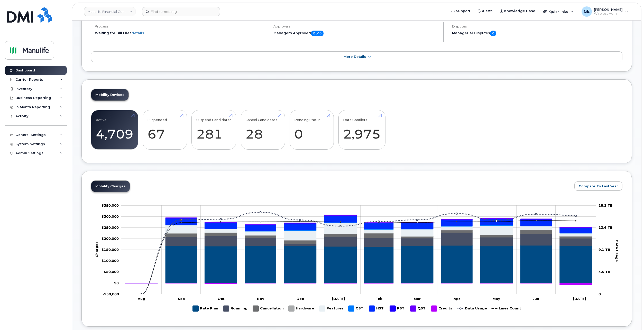 This screenshot has width=644, height=330. What do you see at coordinates (235, 309) in the screenshot?
I see `g: Roaming` at bounding box center [235, 309].